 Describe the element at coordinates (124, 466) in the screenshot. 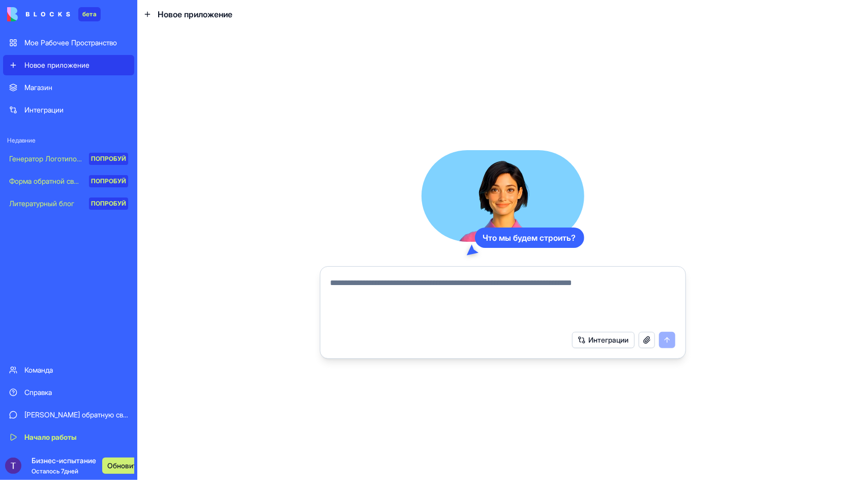

I see `ya-tr-span: Обновить` at that location.